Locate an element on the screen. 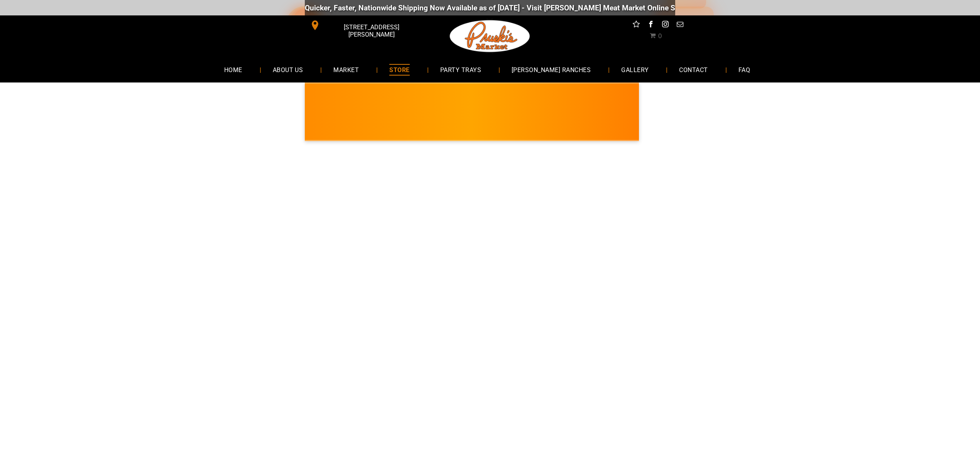 The height and width of the screenshot is (471, 980). span: 0 is located at coordinates (660, 35).